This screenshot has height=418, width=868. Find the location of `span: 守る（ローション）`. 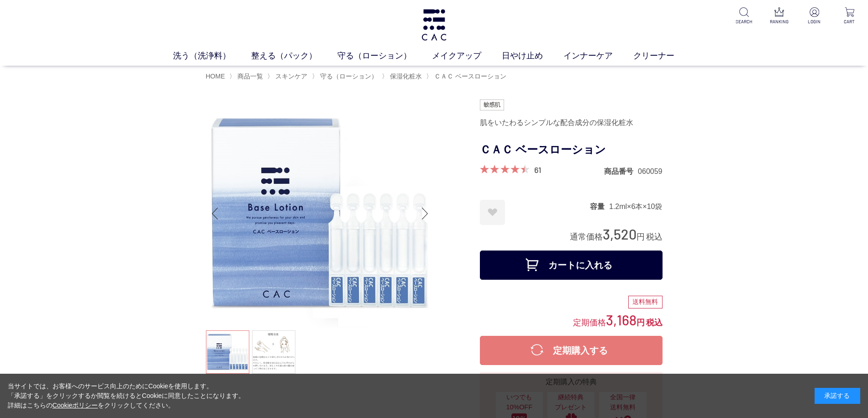

span: 守る（ローション） is located at coordinates (349, 76).